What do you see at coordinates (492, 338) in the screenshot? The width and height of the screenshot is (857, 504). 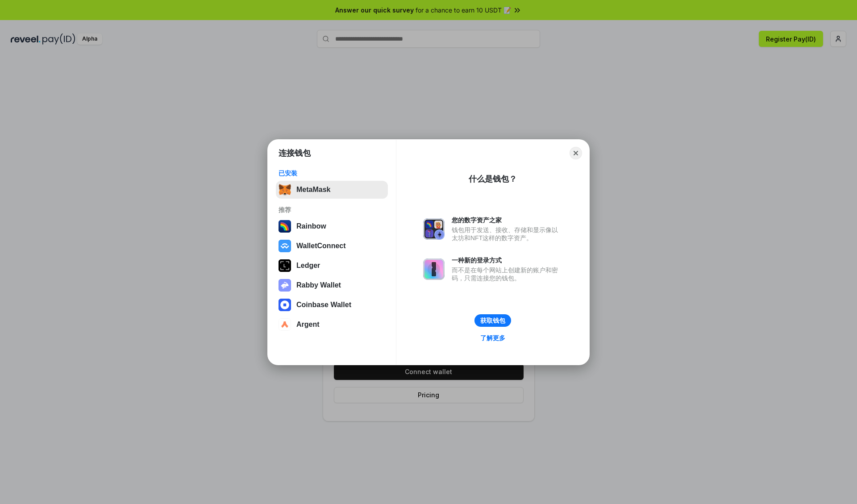 I see `div: 了解更多` at bounding box center [492, 338].